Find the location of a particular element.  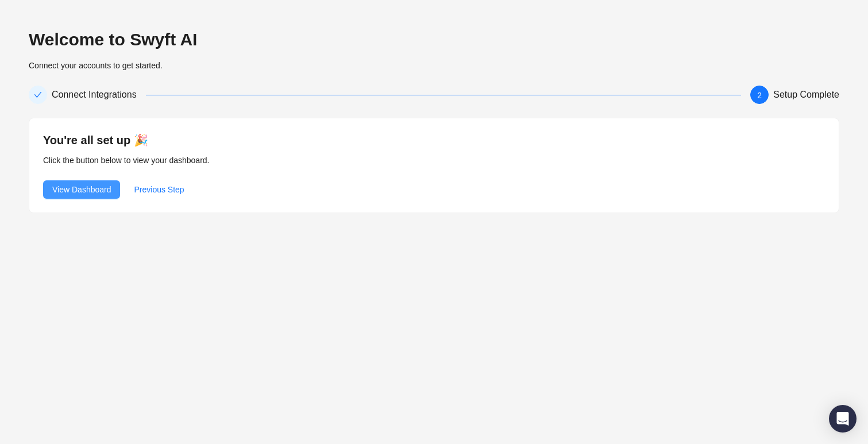

span: check is located at coordinates (38, 95).